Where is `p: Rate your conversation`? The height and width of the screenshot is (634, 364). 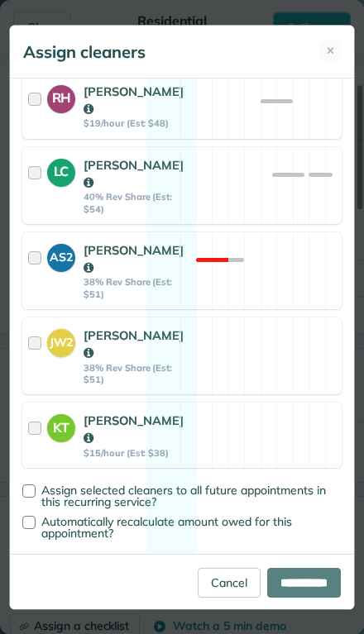
p: Rate your conversation is located at coordinates (190, 44).